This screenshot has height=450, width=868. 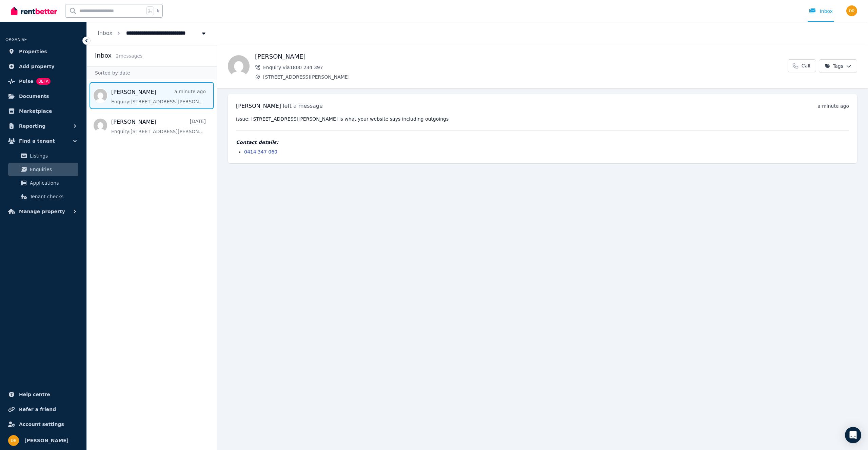 I want to click on span: Find a tenant, so click(x=37, y=141).